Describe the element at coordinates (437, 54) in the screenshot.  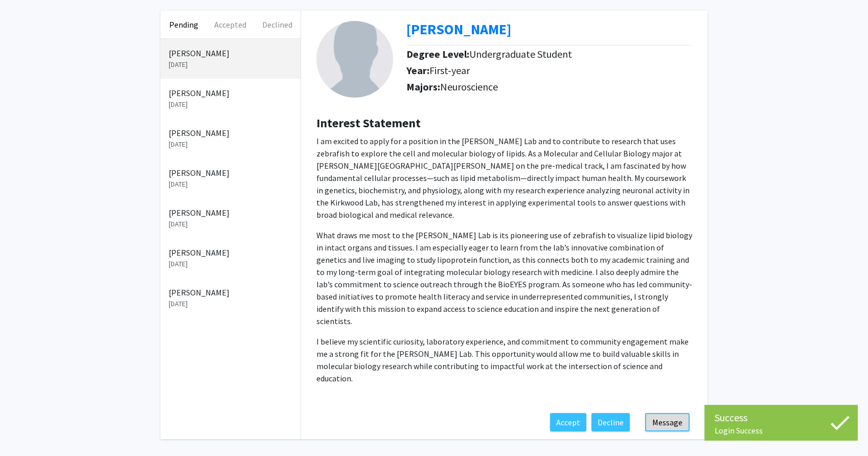
I see `b: Degree Level:` at that location.